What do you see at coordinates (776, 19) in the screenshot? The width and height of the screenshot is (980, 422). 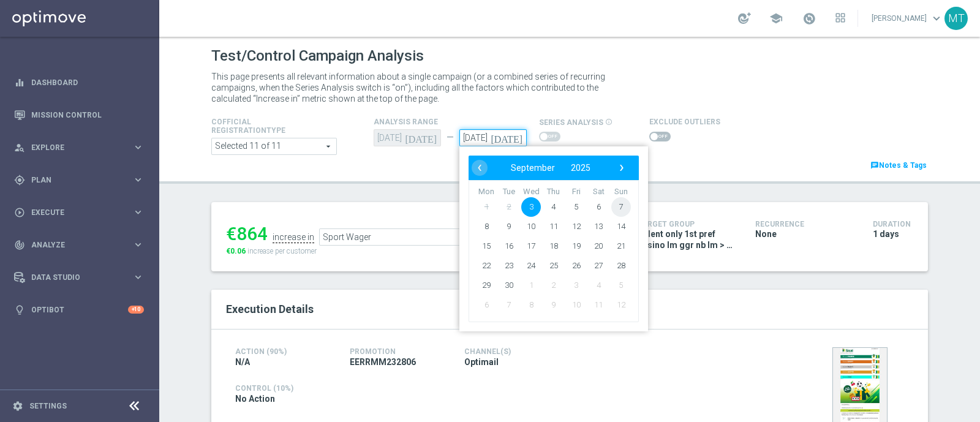 I see `span: school` at bounding box center [776, 19].